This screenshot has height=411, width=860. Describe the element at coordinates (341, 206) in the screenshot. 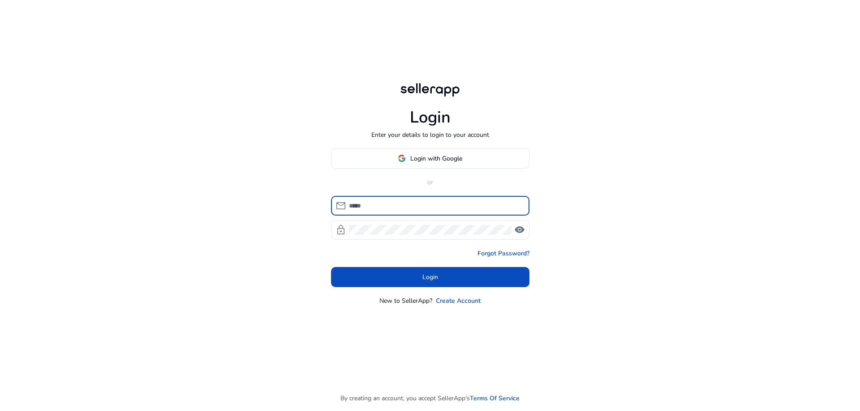

I see `span: mail` at that location.